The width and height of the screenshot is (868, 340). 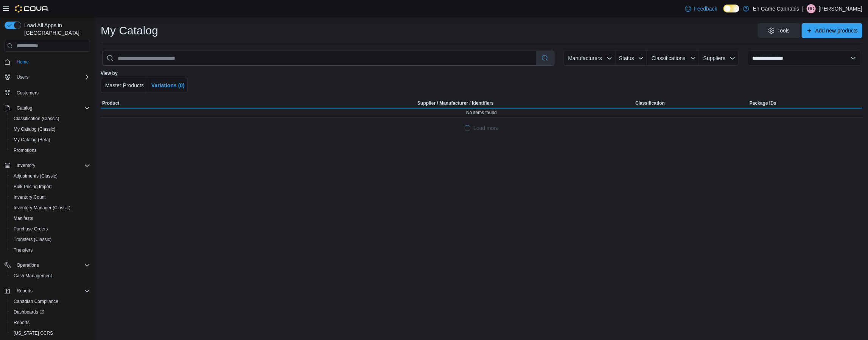 What do you see at coordinates (23, 250) in the screenshot?
I see `a: Transfers` at bounding box center [23, 250].